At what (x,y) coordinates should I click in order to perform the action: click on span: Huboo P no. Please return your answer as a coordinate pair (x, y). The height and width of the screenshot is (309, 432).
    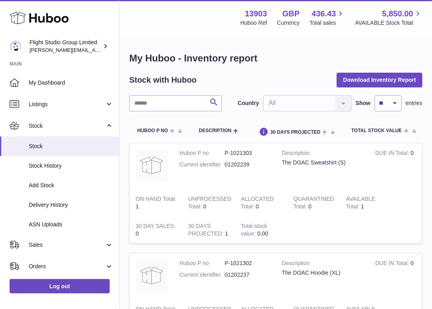
    Looking at the image, I should click on (152, 130).